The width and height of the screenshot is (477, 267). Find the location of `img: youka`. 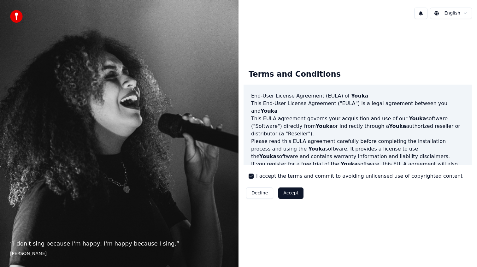

img: youka is located at coordinates (16, 16).